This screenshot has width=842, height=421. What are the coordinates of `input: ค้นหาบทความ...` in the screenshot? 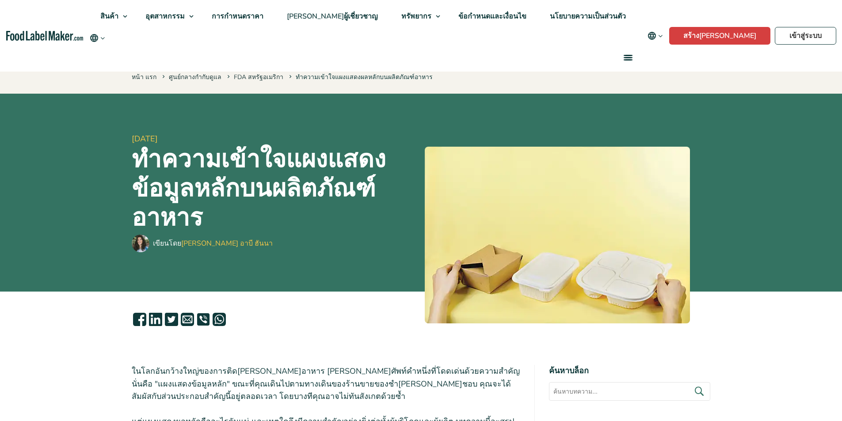 It's located at (629, 392).